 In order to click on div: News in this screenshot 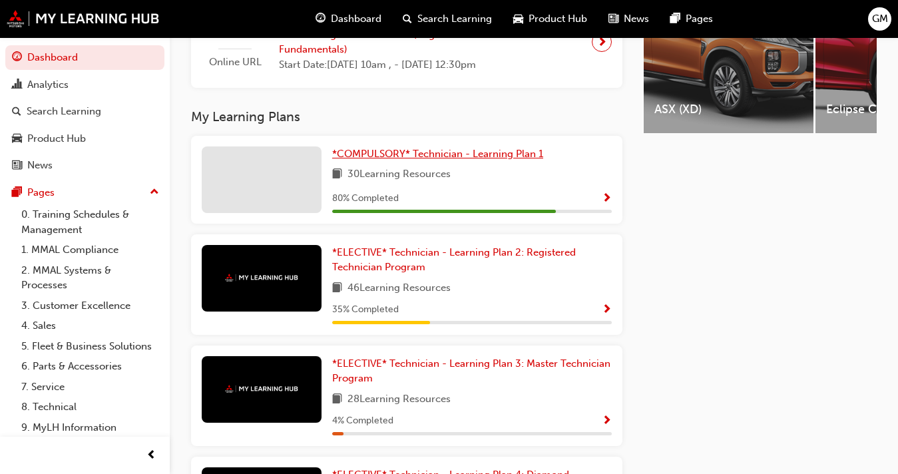, I will do `click(40, 165)`.